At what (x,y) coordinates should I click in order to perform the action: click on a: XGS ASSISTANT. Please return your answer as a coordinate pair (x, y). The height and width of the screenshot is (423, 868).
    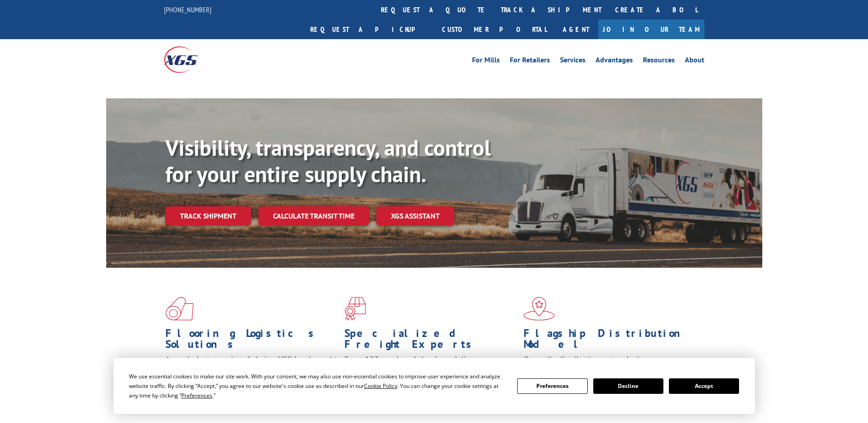
    Looking at the image, I should click on (415, 216).